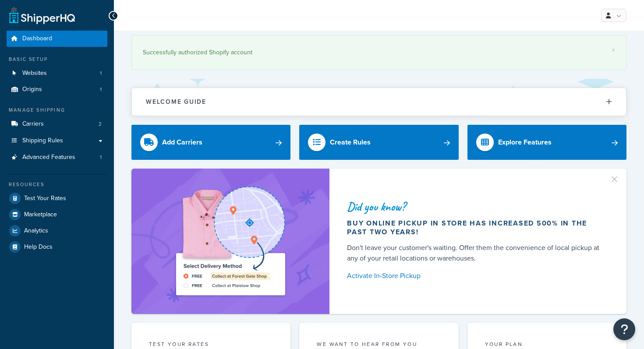 The image size is (644, 349). I want to click on img: ad-shirt-map-b0359fc47e01cab431d101c4b569394f6a03f54285957d908178d52f29eb9668.png, so click(230, 241).